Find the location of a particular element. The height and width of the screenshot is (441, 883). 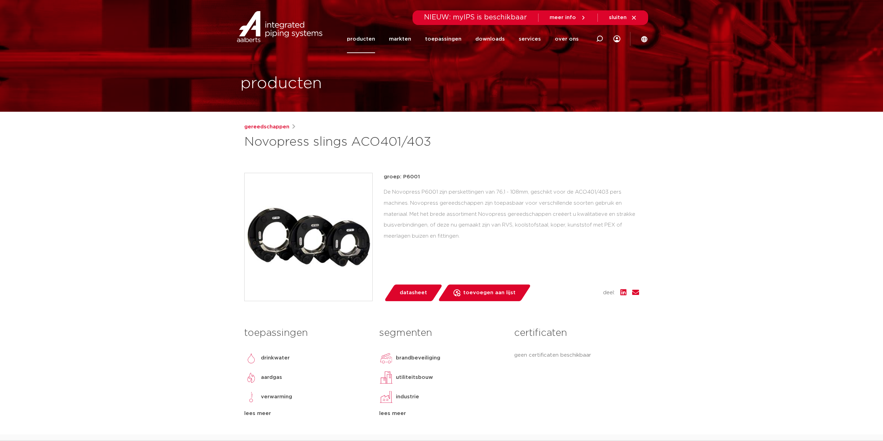

nav: Menu is located at coordinates (463, 39).